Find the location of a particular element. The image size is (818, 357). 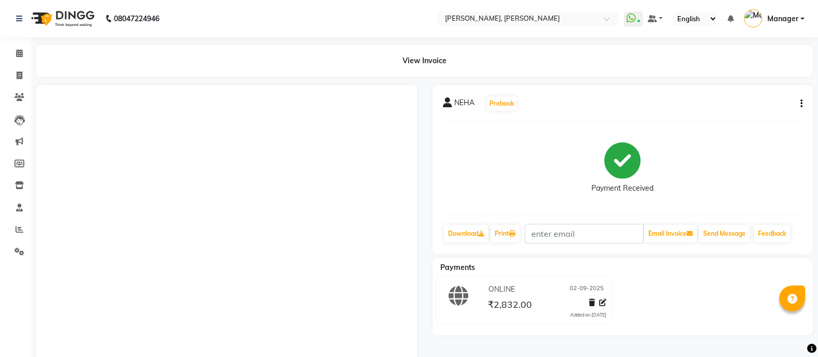

span: Manager is located at coordinates (783, 19).